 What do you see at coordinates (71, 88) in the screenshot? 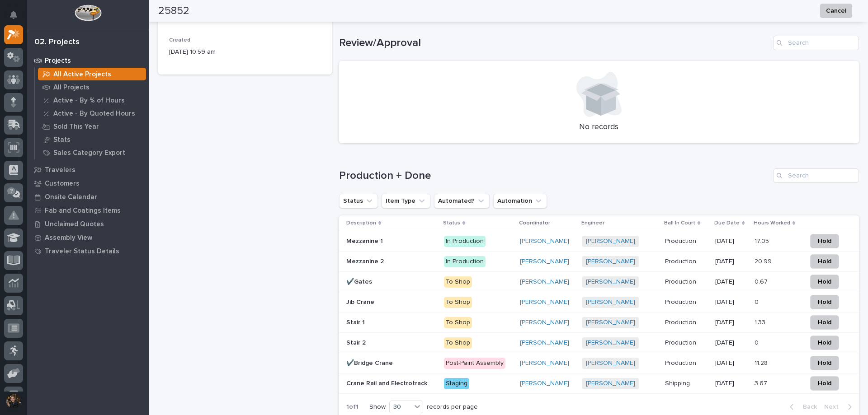
I see `p: All Projects` at bounding box center [71, 88].